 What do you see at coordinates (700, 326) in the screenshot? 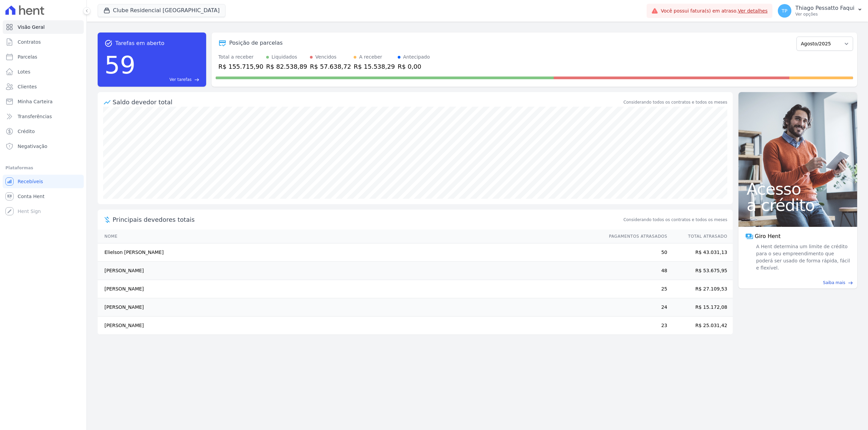
I see `td: R$ 25.031,42` at bounding box center [700, 326].